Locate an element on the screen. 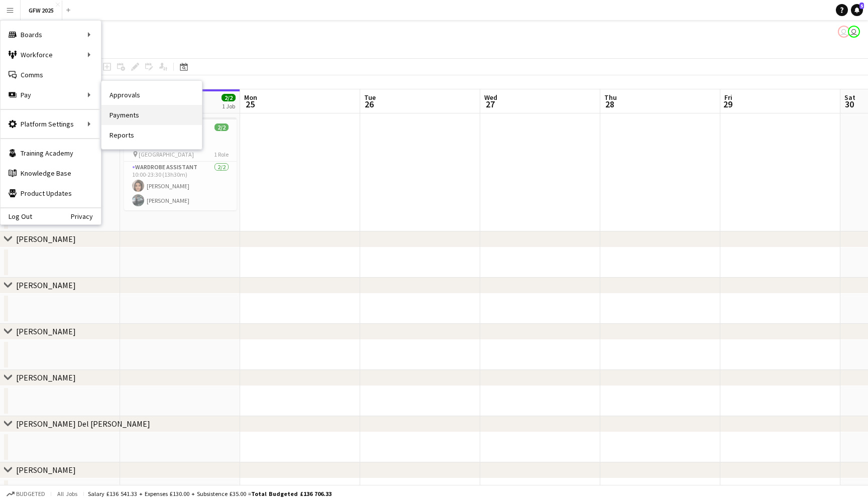 The height and width of the screenshot is (502, 868). a: Comms is located at coordinates (51, 75).